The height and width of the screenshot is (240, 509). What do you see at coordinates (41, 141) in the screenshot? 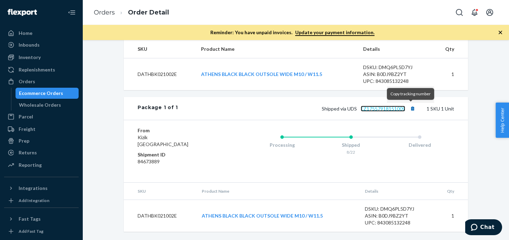
I see `a: Prep` at bounding box center [41, 141].